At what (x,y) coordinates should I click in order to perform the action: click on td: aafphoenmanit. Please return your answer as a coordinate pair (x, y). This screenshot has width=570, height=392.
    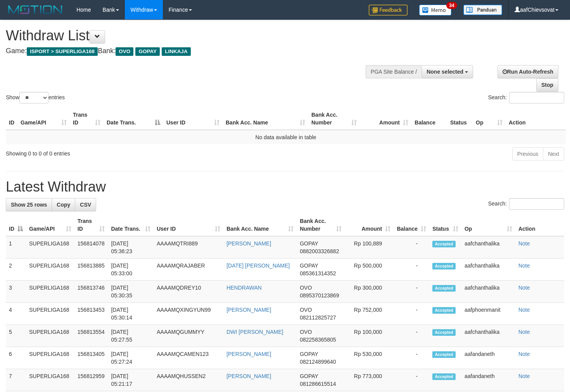
    Looking at the image, I should click on (488, 314).